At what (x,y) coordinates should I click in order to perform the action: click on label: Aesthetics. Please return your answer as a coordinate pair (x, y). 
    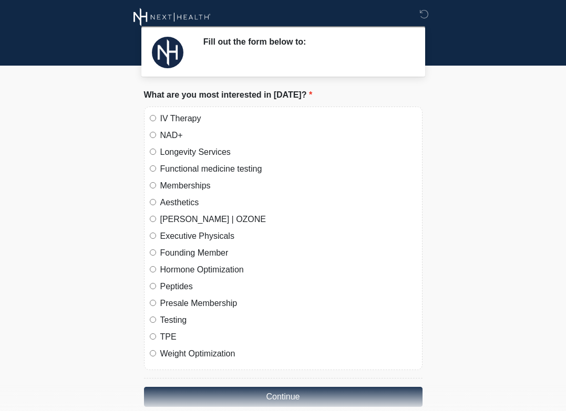
    Looking at the image, I should click on (289, 203).